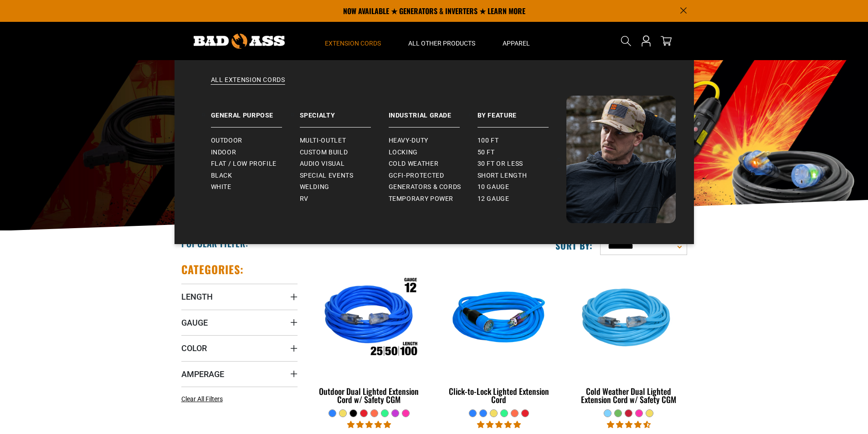 The image size is (868, 434). What do you see at coordinates (499, 335) in the screenshot?
I see `a: blue Click-to-Lock Lighted Extension Cord` at bounding box center [499, 335].